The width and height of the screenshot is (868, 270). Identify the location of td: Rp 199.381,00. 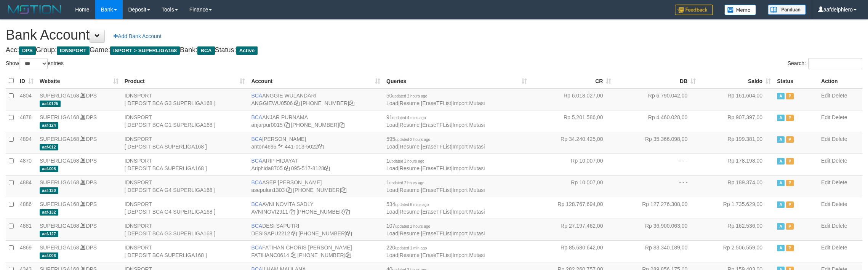
(736, 142).